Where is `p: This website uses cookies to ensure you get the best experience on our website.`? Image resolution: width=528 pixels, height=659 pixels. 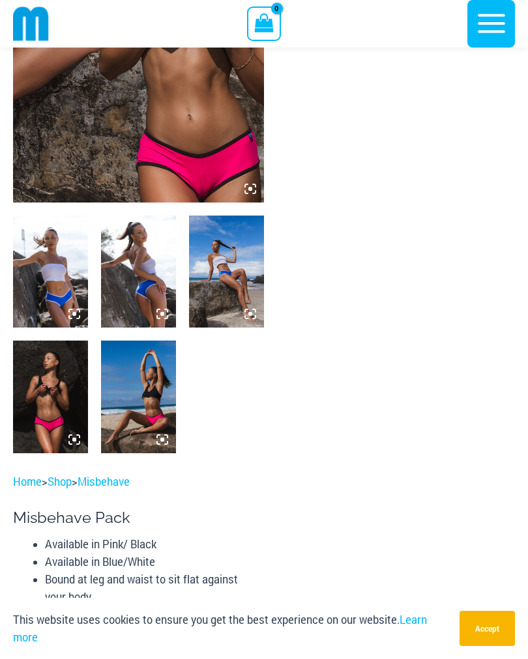
p: This website uses cookies to ensure you get the best experience on our website. is located at coordinates (231, 629).